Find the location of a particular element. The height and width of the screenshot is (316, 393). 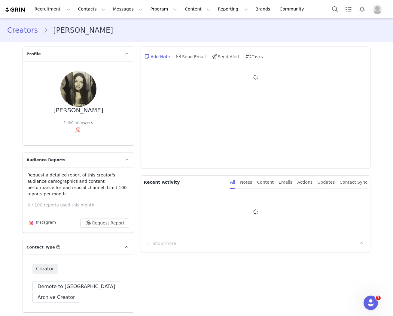

button: Show more is located at coordinates (160, 244).